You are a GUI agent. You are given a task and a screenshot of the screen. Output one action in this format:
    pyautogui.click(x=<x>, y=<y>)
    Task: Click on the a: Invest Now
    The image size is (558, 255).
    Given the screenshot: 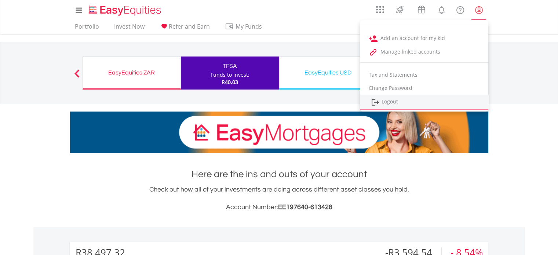 What is the action you would take?
    pyautogui.click(x=129, y=28)
    